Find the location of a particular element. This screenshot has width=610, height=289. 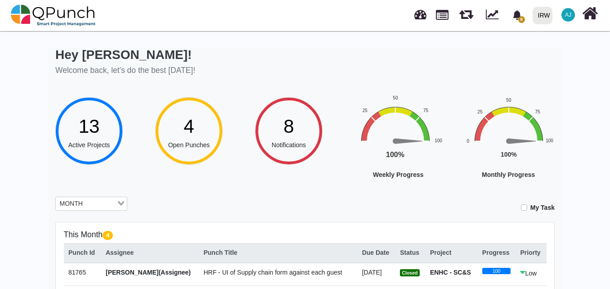

span: Releases is located at coordinates (466, 12).